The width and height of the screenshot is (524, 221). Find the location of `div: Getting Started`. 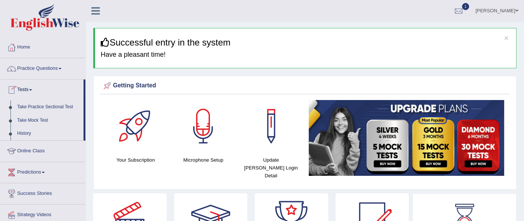

div: Getting Started is located at coordinates (305, 86).